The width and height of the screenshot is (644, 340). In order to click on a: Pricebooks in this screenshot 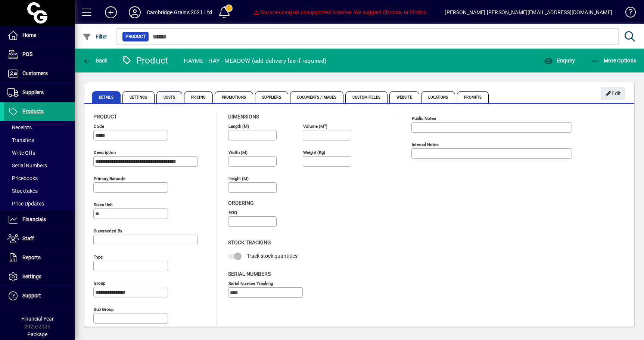, I will do `click(40, 178)`.